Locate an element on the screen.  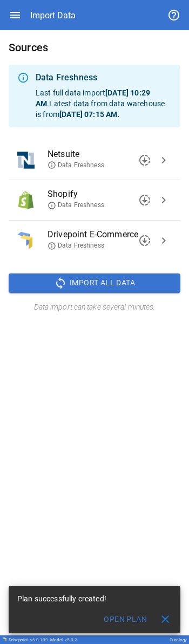
button: Open Plan is located at coordinates (125, 619).